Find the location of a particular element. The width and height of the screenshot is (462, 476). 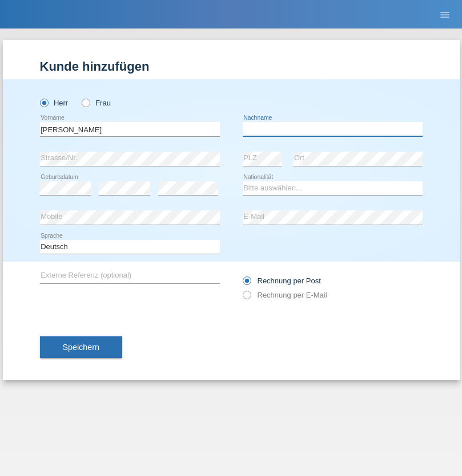

input: Frau is located at coordinates (85, 102).